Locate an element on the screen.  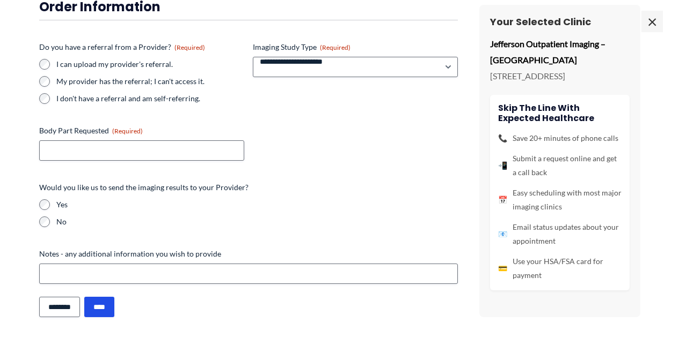
li: Email status updates about your appointment is located at coordinates (560, 234).